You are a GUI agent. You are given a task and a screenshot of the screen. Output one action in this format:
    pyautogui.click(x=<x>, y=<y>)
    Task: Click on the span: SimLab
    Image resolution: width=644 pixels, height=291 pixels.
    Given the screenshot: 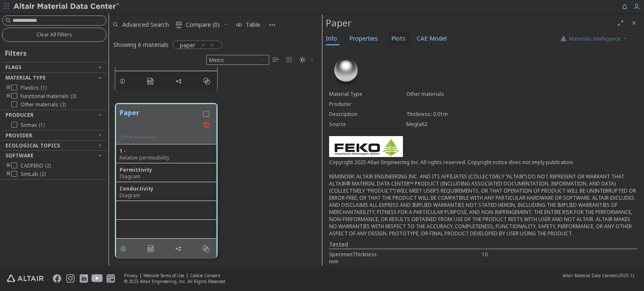 What is the action you would take?
    pyautogui.click(x=33, y=174)
    